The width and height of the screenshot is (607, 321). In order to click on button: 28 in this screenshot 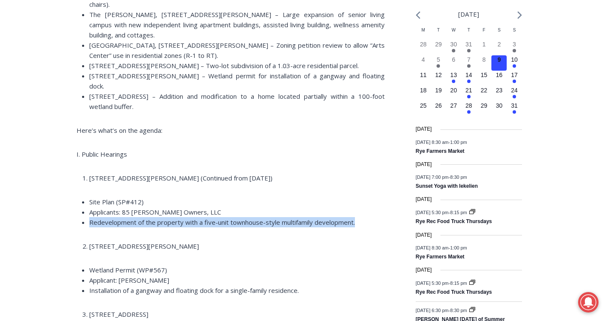, I will do `click(424, 48)`.